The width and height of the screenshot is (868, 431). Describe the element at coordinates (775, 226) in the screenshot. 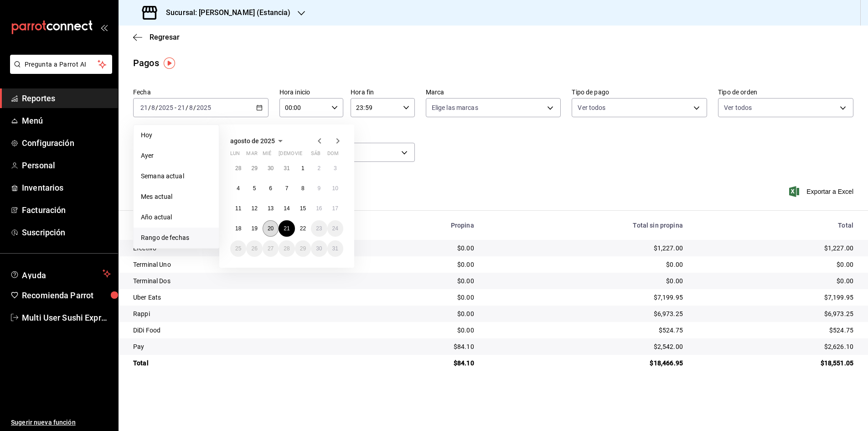

I see `div: Total` at that location.